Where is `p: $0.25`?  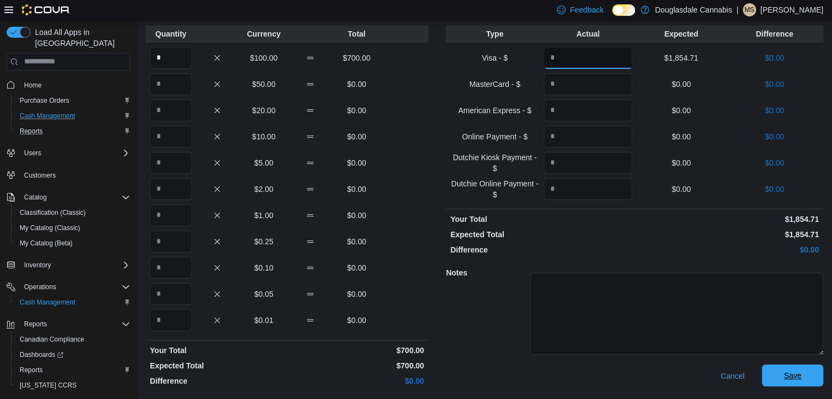
p: $0.25 is located at coordinates (264, 242).